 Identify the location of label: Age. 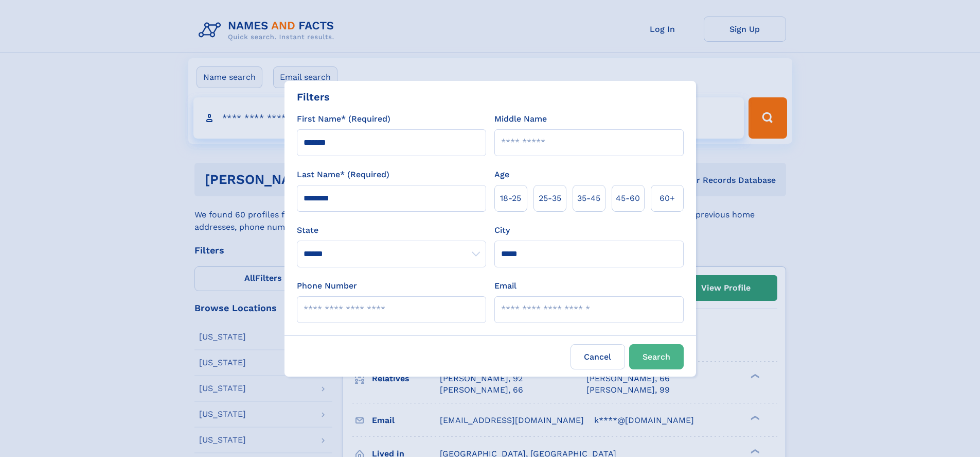
(501, 174).